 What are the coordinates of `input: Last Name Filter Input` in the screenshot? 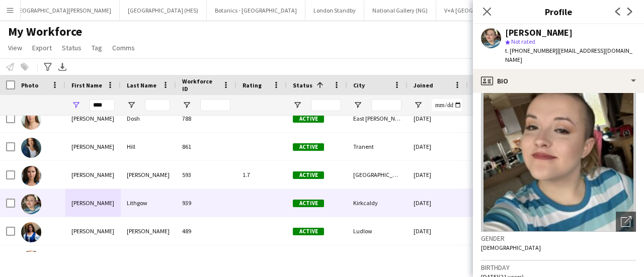 It's located at (157, 105).